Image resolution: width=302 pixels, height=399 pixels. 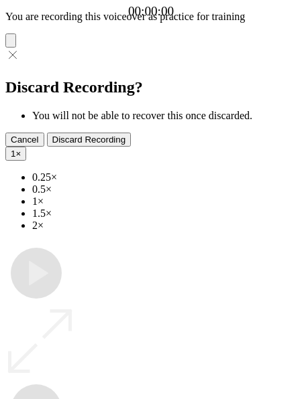 I want to click on li: 2×, so click(x=164, y=226).